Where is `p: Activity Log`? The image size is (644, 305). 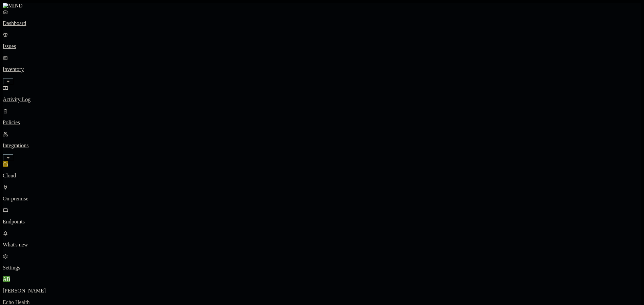
p: Activity Log is located at coordinates (322, 100).